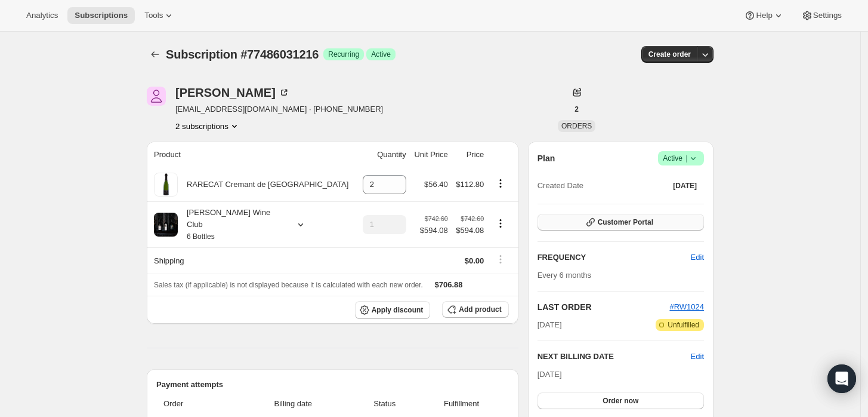 The image size is (868, 417). I want to click on th: Order, so click(196, 404).